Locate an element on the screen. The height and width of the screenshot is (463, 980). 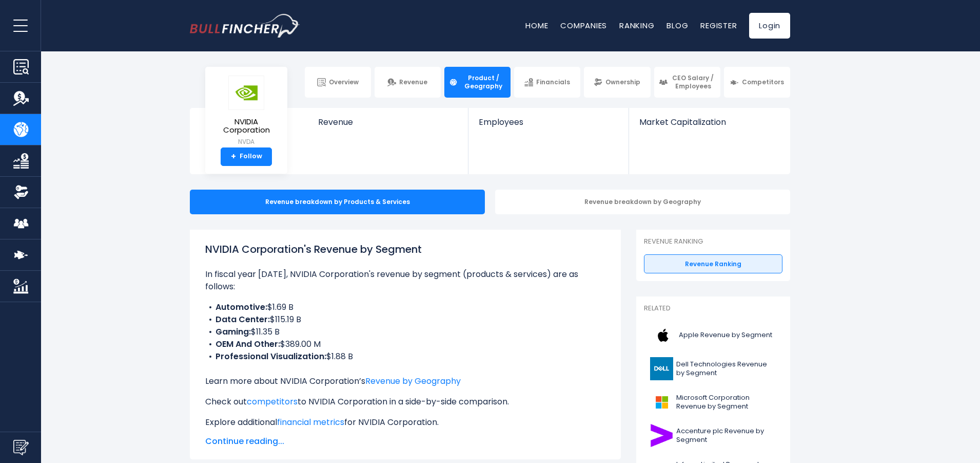
a: Register is located at coordinates (718, 25).